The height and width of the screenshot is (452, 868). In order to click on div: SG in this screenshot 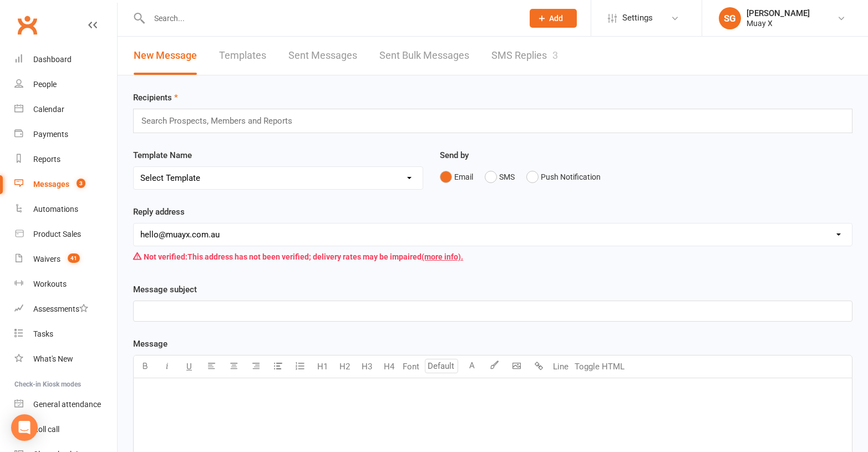, I will do `click(730, 18)`.